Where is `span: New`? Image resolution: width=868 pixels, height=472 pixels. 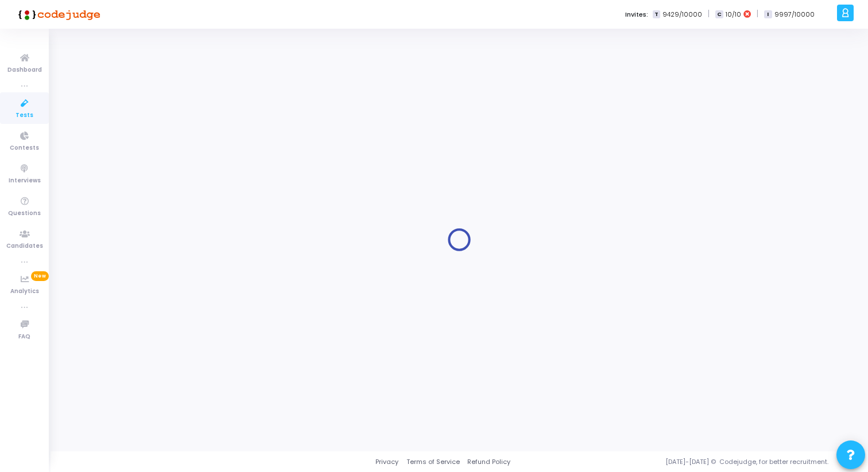
span: New is located at coordinates (40, 276).